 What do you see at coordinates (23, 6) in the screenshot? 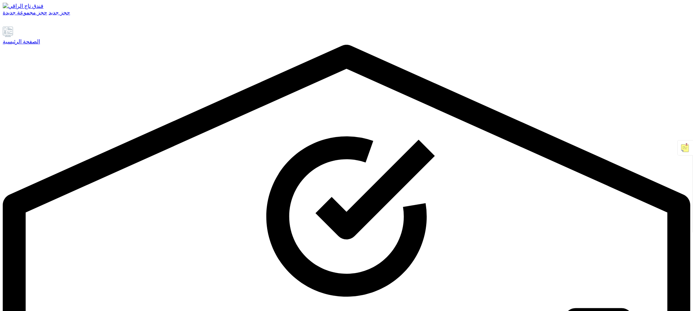
I see `img: فندق تاج الراقي` at bounding box center [23, 6].